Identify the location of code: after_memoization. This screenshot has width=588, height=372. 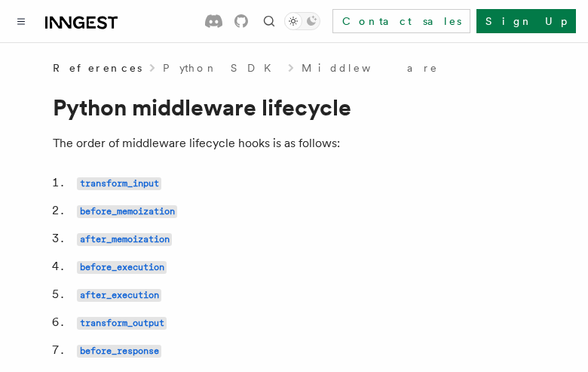
(125, 240).